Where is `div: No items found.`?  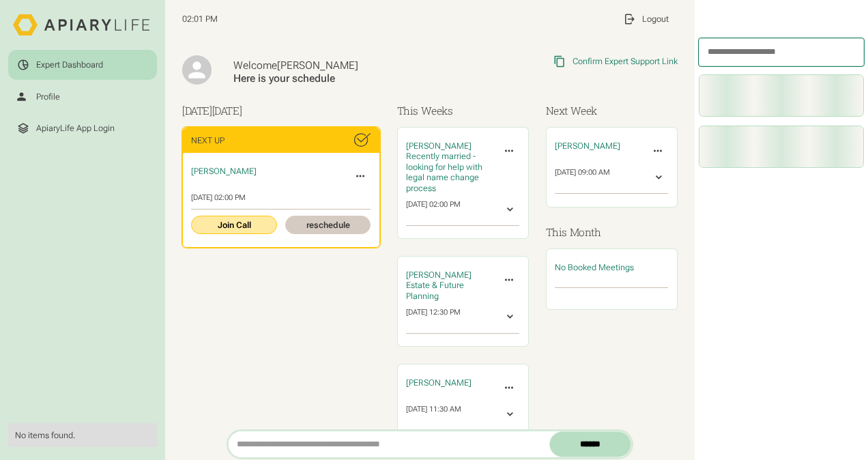 div: No items found. is located at coordinates (82, 436).